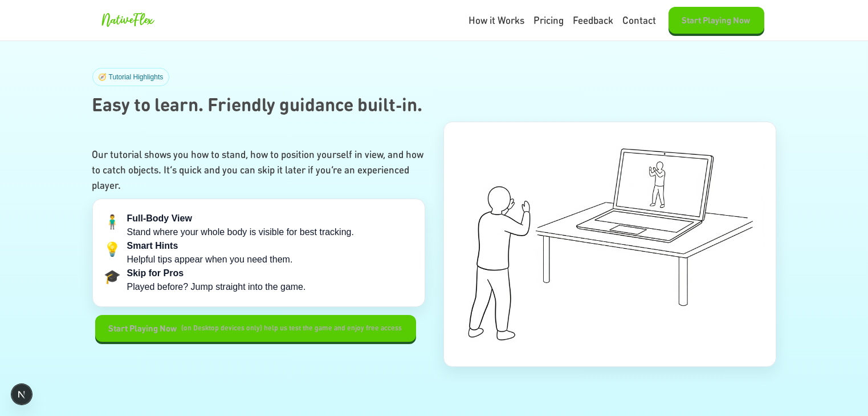 The image size is (868, 416). Describe the element at coordinates (434, 104) in the screenshot. I see `h2: Easy to learn. Friendly guidance built‑in.` at that location.